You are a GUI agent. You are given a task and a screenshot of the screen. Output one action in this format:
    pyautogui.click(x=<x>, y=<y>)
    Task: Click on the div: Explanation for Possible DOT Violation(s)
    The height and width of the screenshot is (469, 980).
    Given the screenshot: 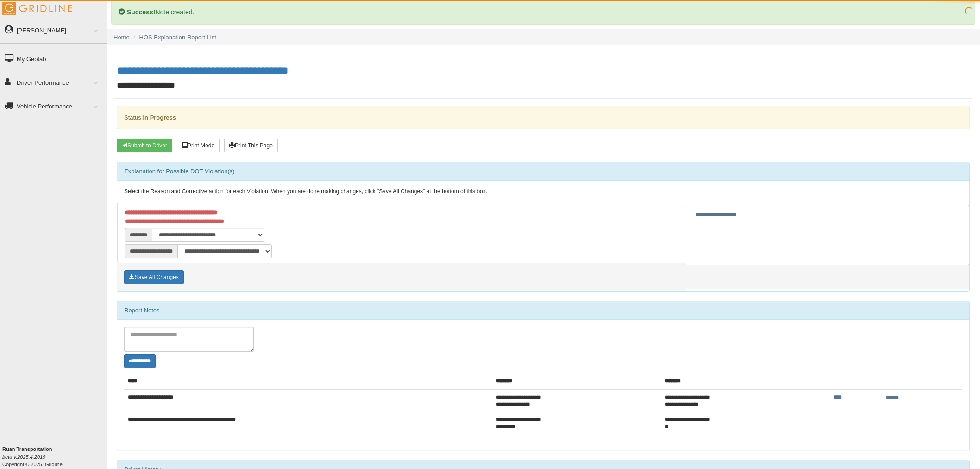 What is the action you would take?
    pyautogui.click(x=543, y=171)
    